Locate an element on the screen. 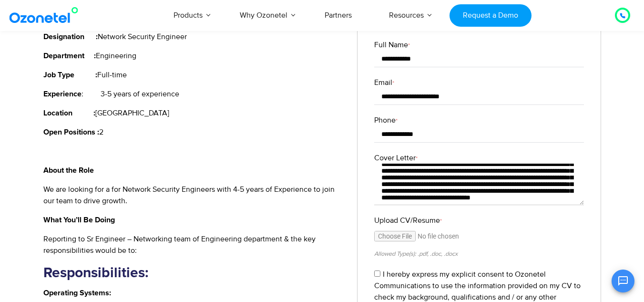 The width and height of the screenshot is (644, 302). strong: Department : is located at coordinates (69, 56).